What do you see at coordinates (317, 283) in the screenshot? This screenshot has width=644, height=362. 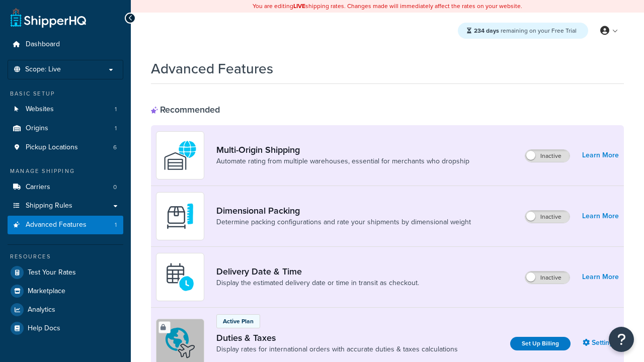 I see `a: Display the estimated delivery date or time in transit as checkout.` at bounding box center [317, 283].